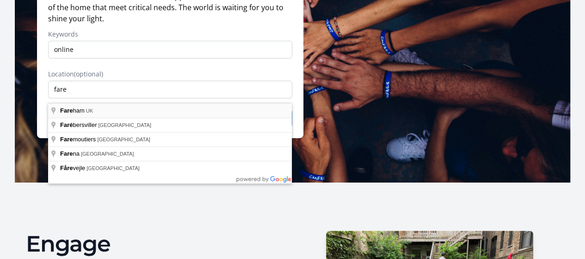 This screenshot has height=259, width=585. I want to click on span: moutiers, so click(79, 139).